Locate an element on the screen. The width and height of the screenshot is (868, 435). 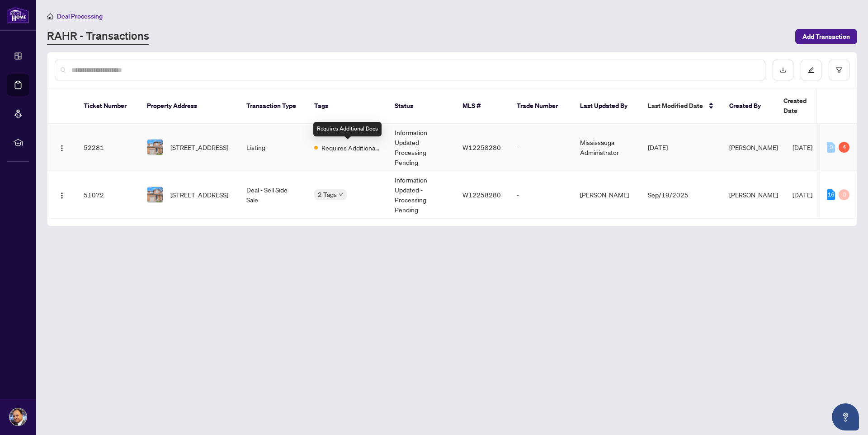
a: RAHR - Transactions is located at coordinates (98, 36).